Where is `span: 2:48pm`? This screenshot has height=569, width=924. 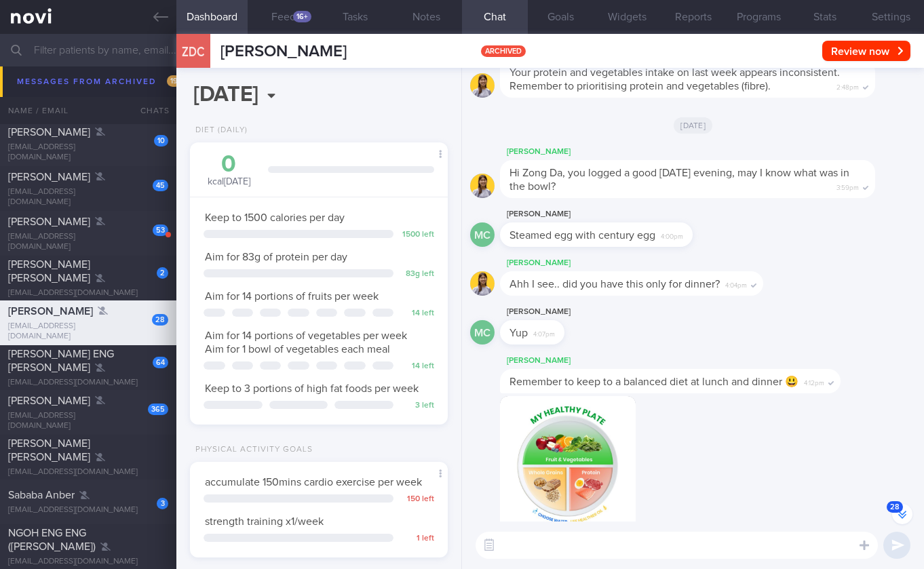 span: 2:48pm is located at coordinates (847, 85).